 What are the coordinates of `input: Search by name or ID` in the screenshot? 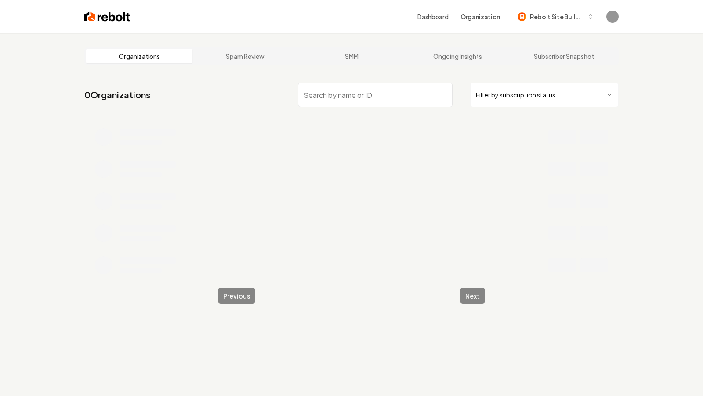 It's located at (375, 95).